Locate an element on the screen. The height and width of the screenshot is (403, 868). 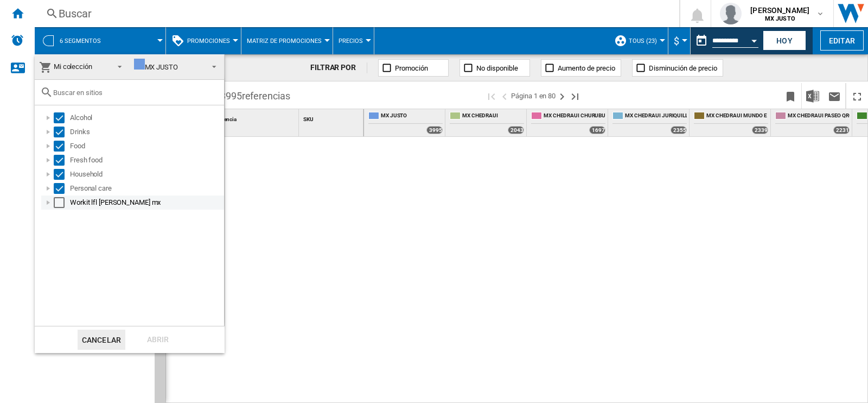
span: Mi colección is located at coordinates (73, 66).